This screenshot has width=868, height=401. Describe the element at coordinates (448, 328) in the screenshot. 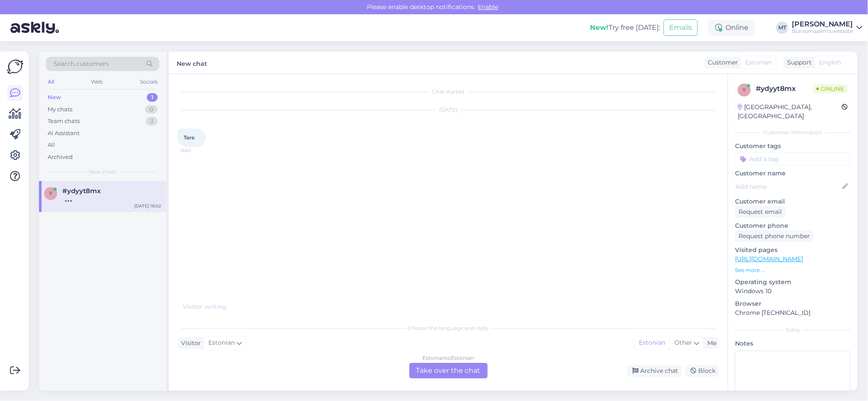

I see `div: Choose the language and reply` at that location.